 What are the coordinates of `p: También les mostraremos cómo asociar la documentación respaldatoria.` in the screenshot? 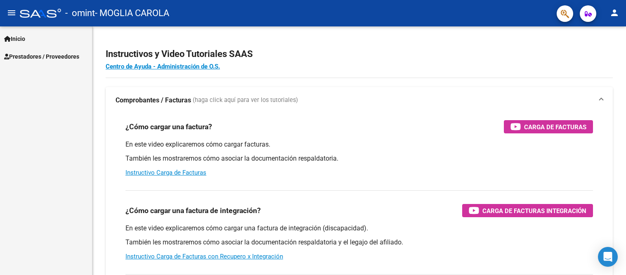 It's located at (359, 159).